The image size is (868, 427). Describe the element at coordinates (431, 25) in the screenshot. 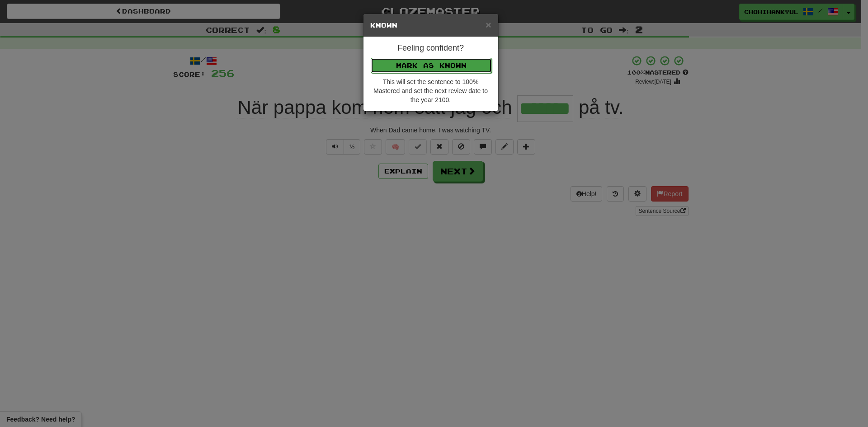

I see `h5: Known` at that location.